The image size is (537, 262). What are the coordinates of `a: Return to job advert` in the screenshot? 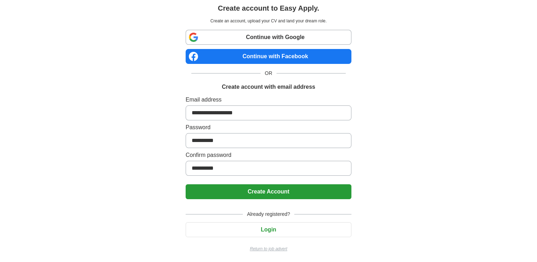 It's located at (268, 249).